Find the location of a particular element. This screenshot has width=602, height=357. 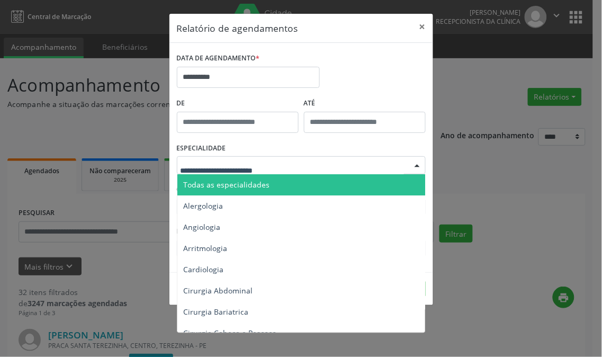

span: Cirurgia Abdominal is located at coordinates (218, 290).